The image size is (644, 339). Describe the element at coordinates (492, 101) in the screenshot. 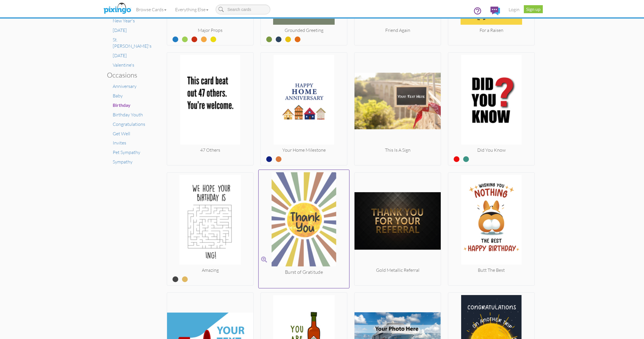

I see `img: 20181030-000057-54d0bbca-250.jpg` at that location.